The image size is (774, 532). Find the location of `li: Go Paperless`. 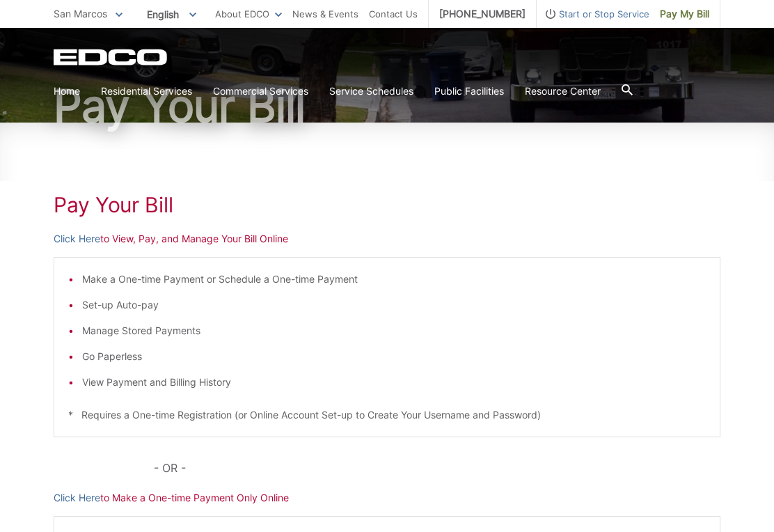

li: Go Paperless is located at coordinates (394, 356).